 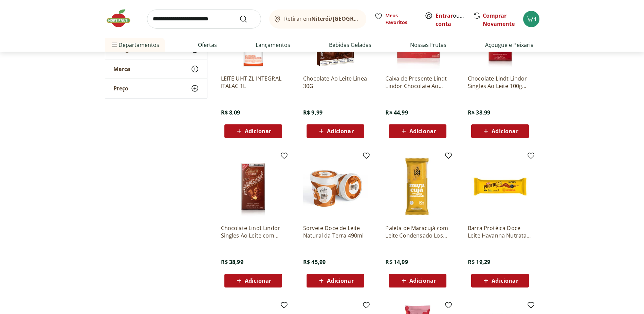 I want to click on p: LEITE UHT ZL INTEGRAL ITALAC 1L, so click(x=253, y=82).